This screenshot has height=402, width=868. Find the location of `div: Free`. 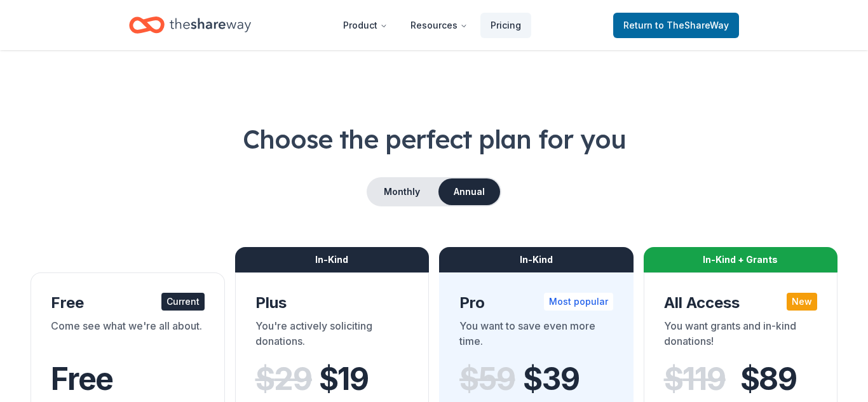

div: Free is located at coordinates (128, 303).